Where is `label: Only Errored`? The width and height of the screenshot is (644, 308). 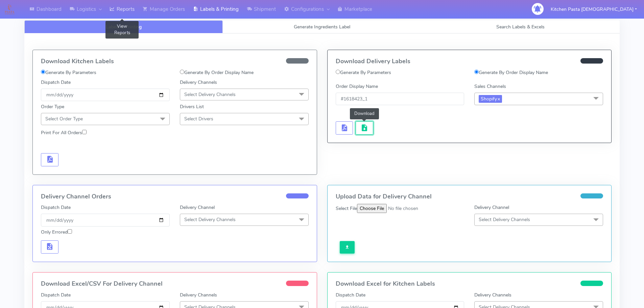
label: Only Errored is located at coordinates (56, 232).